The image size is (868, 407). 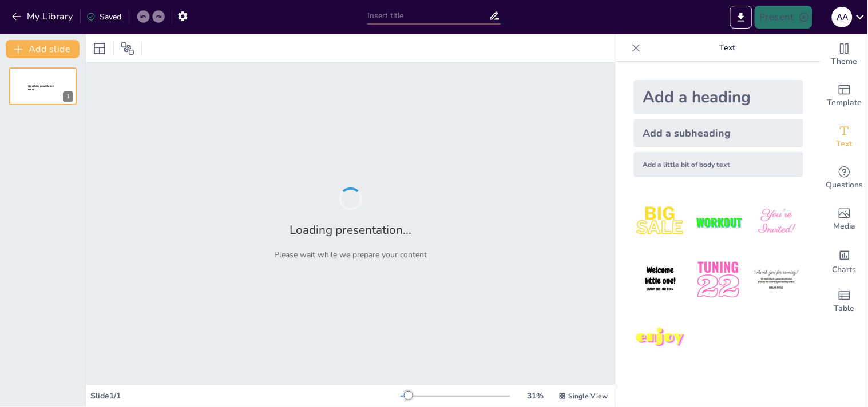 What do you see at coordinates (719, 165) in the screenshot?
I see `div: Add a little bit of body text` at bounding box center [719, 165].